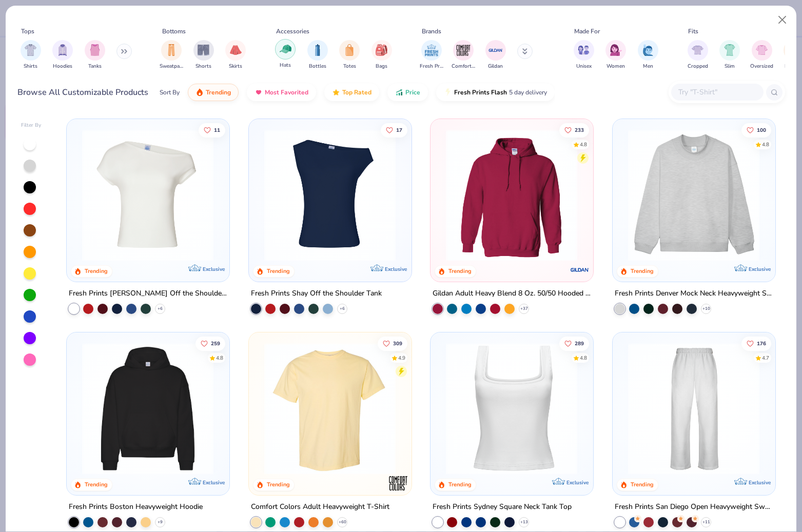 The width and height of the screenshot is (802, 532). I want to click on div: filter for Hats, so click(285, 54).